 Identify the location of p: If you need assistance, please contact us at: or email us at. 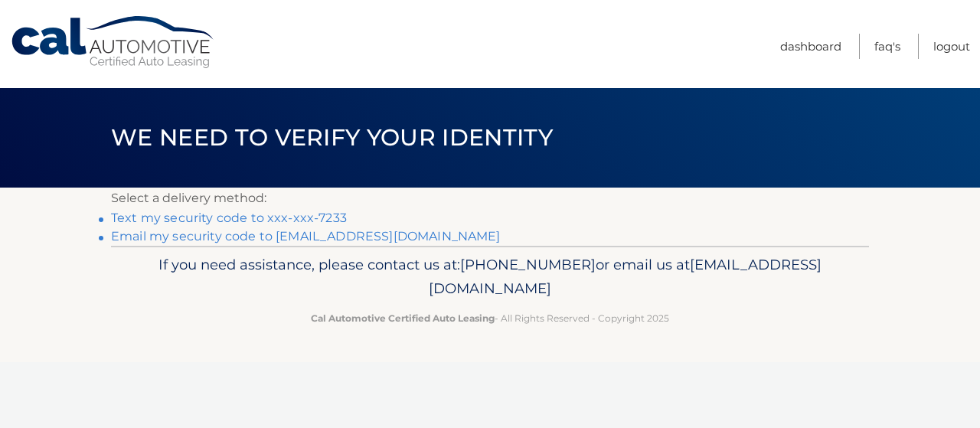
(490, 277).